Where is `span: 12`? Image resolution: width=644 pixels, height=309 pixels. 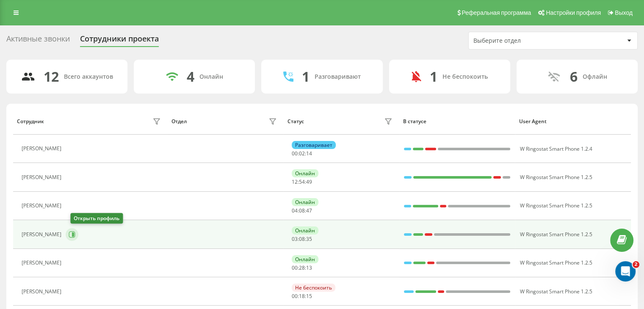 span: 12 is located at coordinates (295, 181).